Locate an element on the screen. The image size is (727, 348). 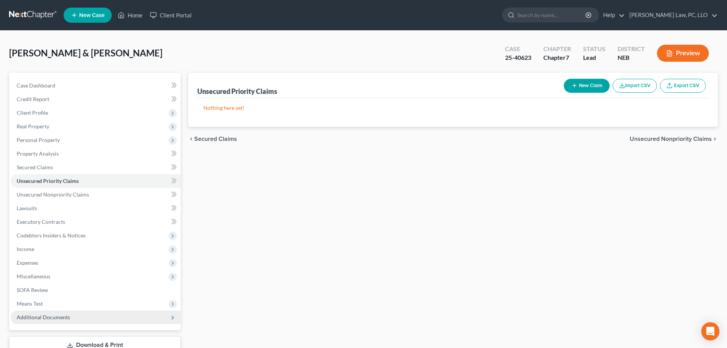
span: Lawsuits is located at coordinates (27, 208).